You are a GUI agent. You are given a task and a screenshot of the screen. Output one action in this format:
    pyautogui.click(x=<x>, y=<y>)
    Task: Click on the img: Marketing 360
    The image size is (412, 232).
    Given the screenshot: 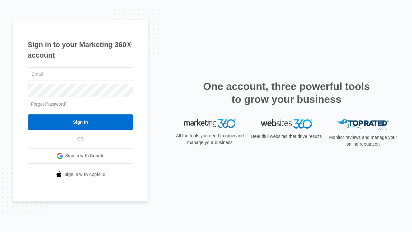 What is the action you would take?
    pyautogui.click(x=210, y=124)
    